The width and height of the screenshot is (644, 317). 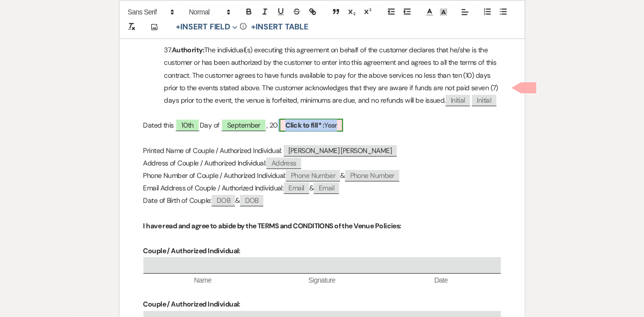 What do you see at coordinates (441, 281) in the screenshot?
I see `span: Date` at bounding box center [441, 281].